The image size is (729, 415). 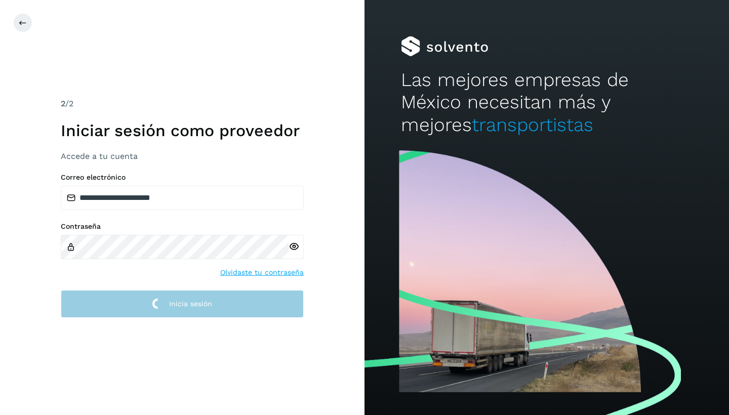 What do you see at coordinates (182, 156) in the screenshot?
I see `h3: Accede a tu cuenta` at bounding box center [182, 156].